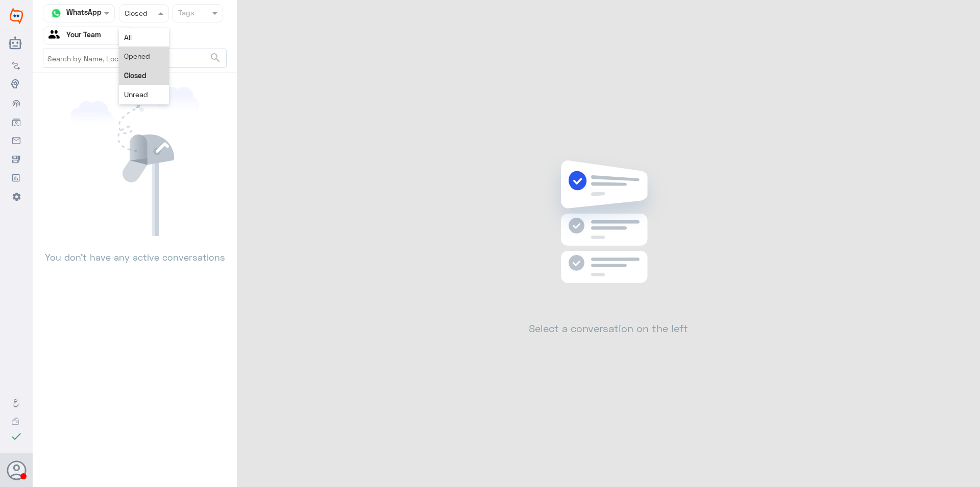  I want to click on img: Widebot Logo, so click(16, 16).